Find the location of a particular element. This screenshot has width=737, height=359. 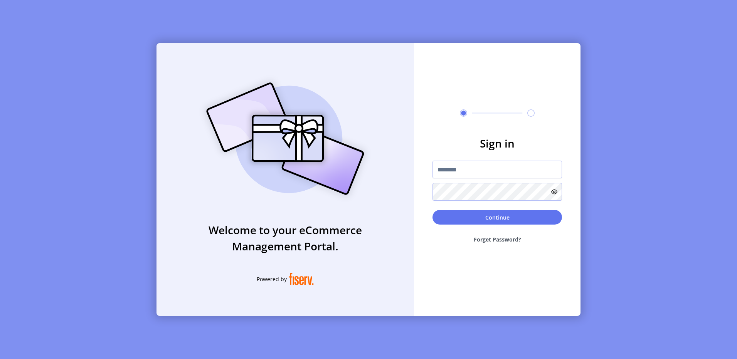

button: Continue is located at coordinates (497, 217).